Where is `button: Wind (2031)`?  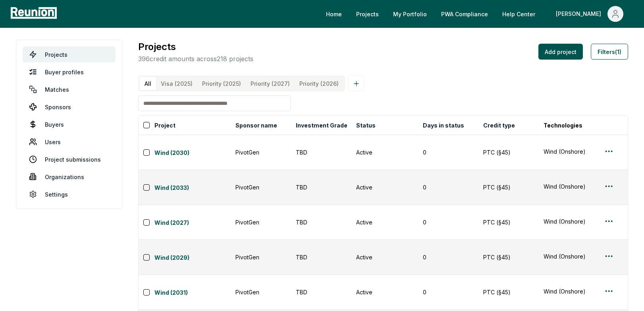 button: Wind (2031) is located at coordinates (192, 293).